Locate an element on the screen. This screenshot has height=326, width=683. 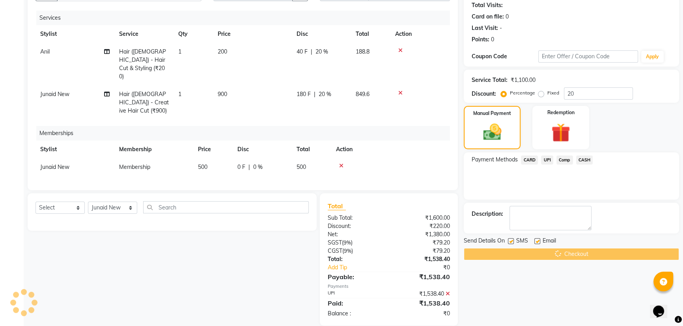
th: Service is located at coordinates (144, 34).